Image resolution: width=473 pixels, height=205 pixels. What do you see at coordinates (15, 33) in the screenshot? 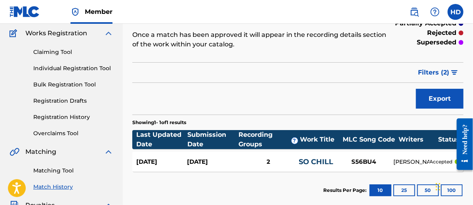
I see `img: Works Registration` at bounding box center [15, 33].